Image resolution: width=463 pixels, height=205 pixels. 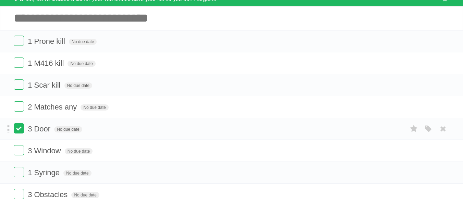 I want to click on span: 3 Door, so click(x=40, y=129).